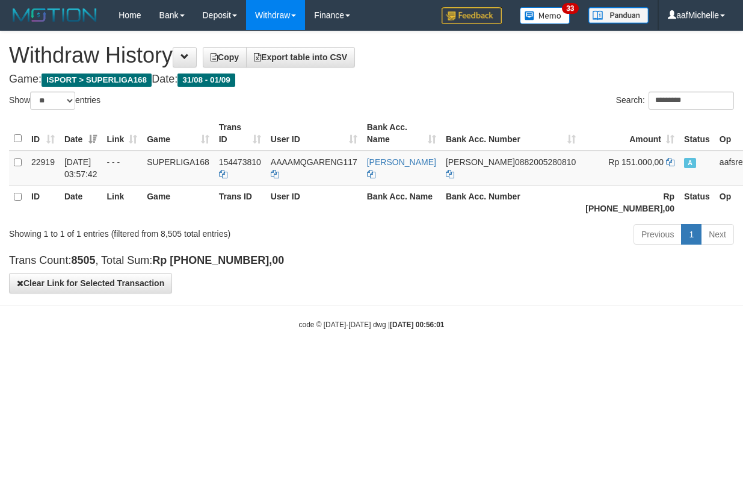 This screenshot has height=479, width=743. I want to click on th: Bank Acc. Name, so click(401, 202).